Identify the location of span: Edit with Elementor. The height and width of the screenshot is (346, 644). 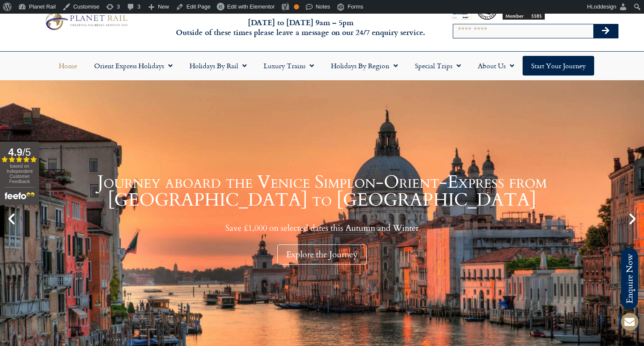
(251, 7).